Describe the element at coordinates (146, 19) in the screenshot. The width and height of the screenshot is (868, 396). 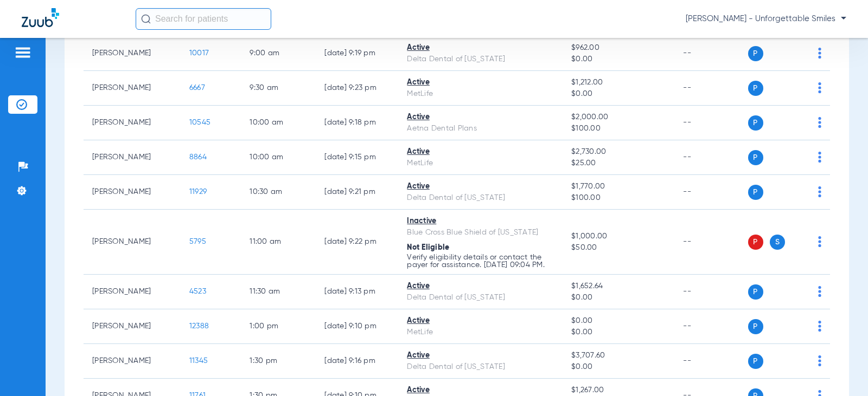
I see `img: Search Icon` at that location.